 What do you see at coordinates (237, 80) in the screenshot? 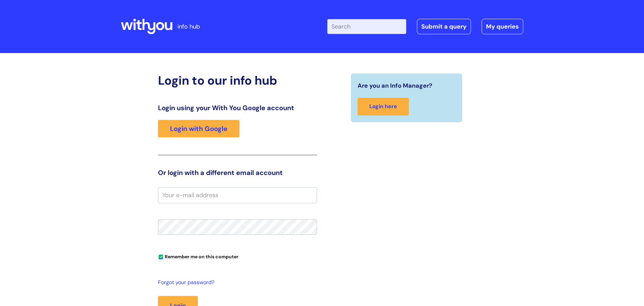
I see `h2: Login to our info hub` at bounding box center [237, 80].